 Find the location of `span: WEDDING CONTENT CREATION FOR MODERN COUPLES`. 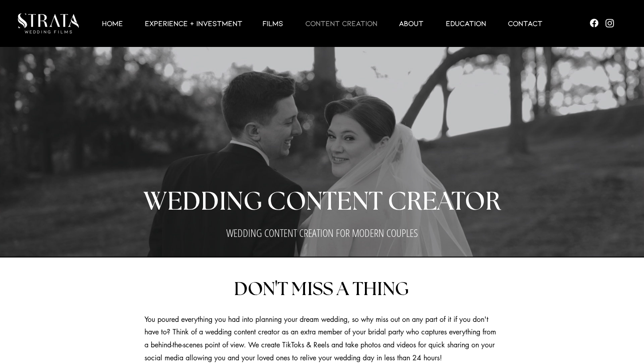

span: WEDDING CONTENT CREATION FOR MODERN COUPLES is located at coordinates (322, 232).